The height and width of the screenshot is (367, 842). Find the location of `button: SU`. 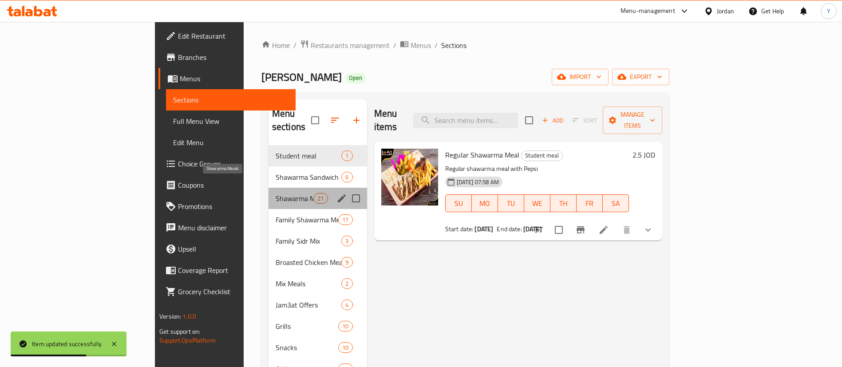

button: SU is located at coordinates (459, 203).